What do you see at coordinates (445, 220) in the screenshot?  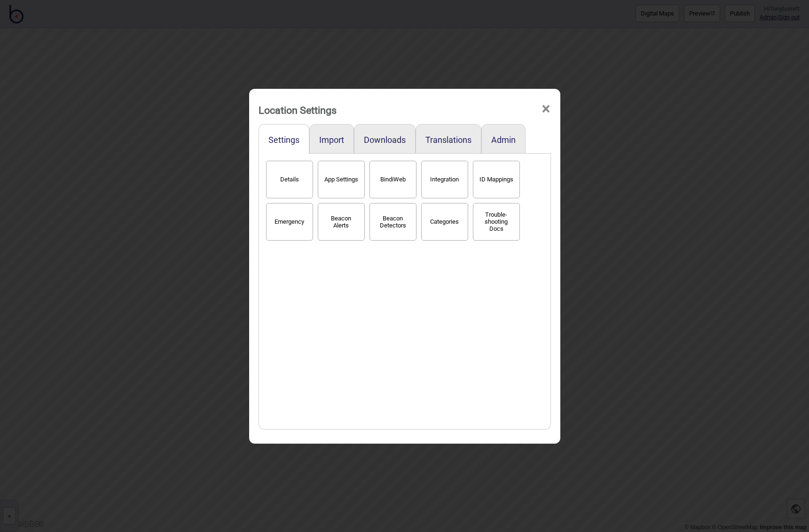 I see `a: Categories` at bounding box center [445, 220].